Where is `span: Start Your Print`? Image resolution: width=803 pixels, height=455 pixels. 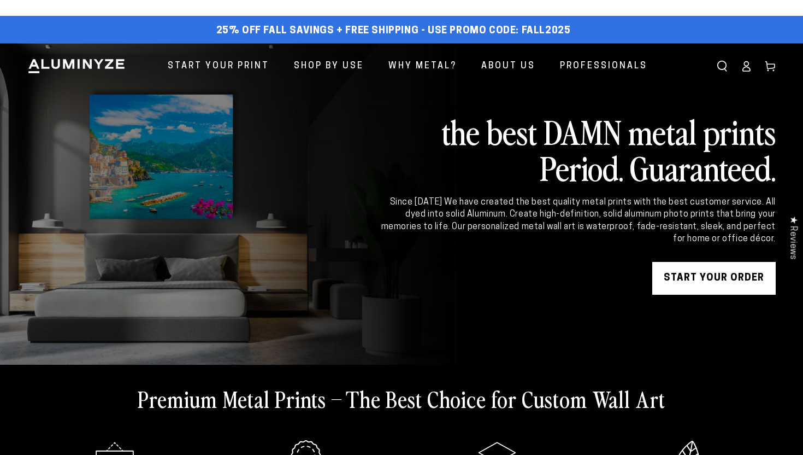
span: Start Your Print is located at coordinates (219, 66).